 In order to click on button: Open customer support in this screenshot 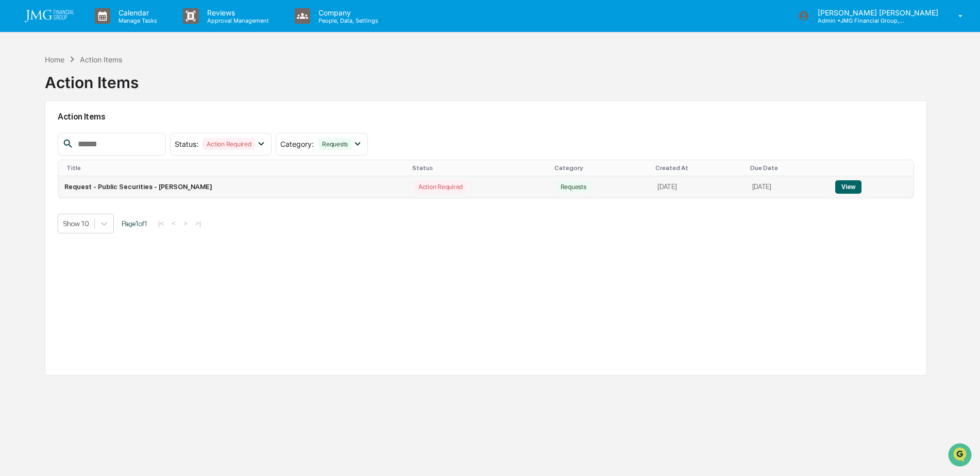, I will do `click(13, 13)`.